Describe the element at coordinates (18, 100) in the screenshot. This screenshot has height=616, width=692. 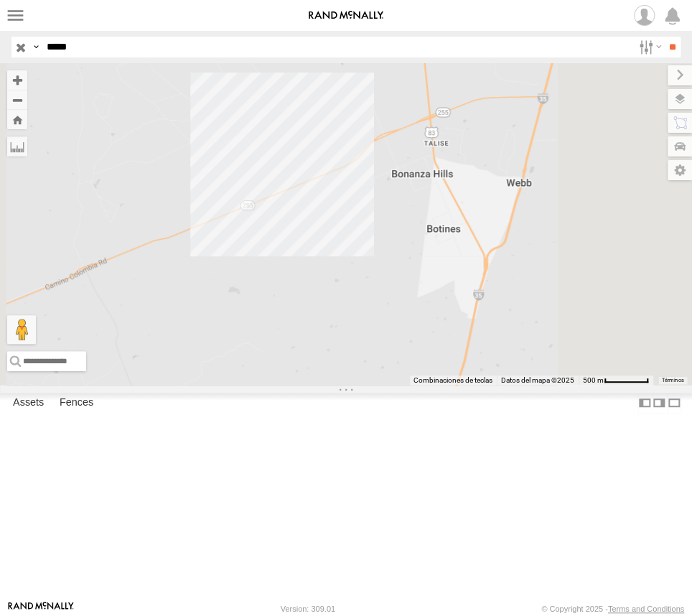
I see `button: Zoom out` at that location.